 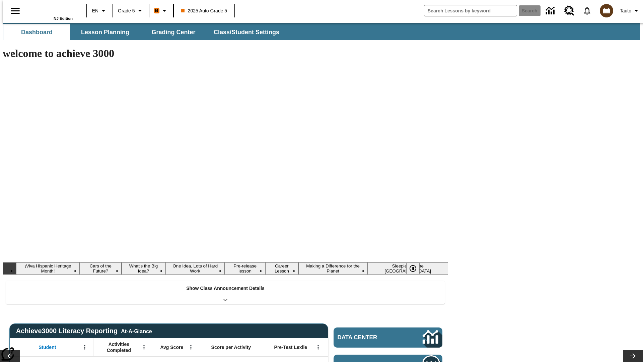 What do you see at coordinates (625, 11) in the screenshot?
I see `span: Tauto` at bounding box center [625, 11].